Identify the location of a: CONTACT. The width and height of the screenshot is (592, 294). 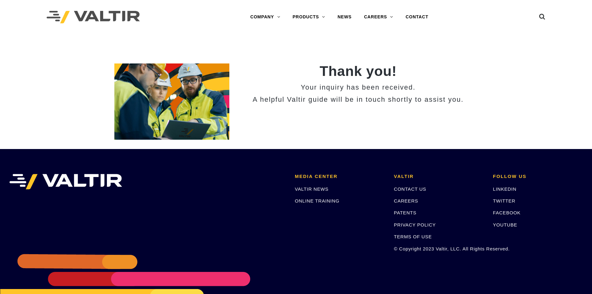
(417, 17).